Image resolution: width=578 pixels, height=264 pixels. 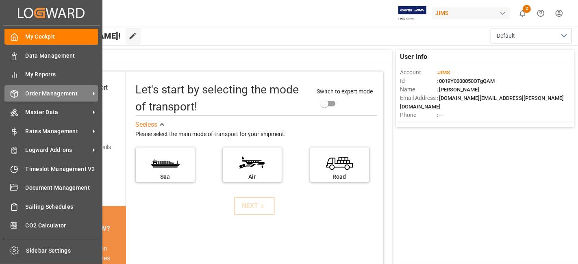 What do you see at coordinates (58, 150) in the screenshot?
I see `span: Logward Add-ons` at bounding box center [58, 150].